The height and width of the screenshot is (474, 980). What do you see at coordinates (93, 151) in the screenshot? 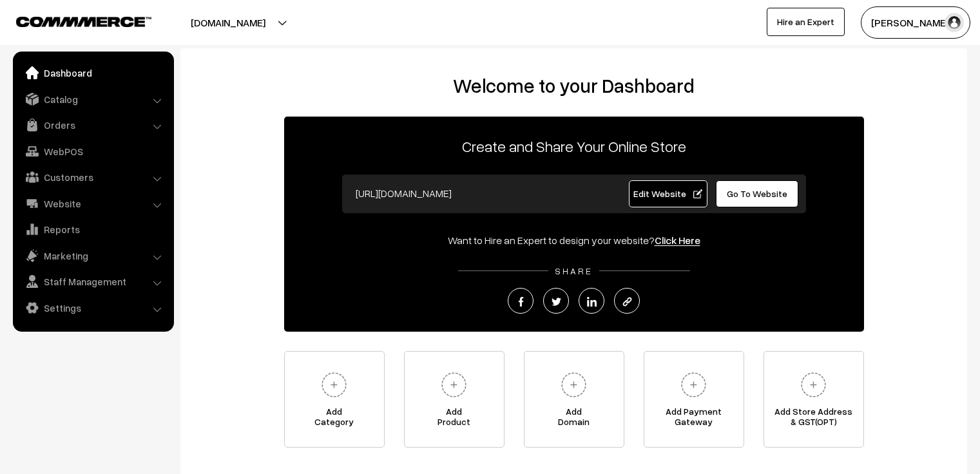
I see `a: WebPOS` at bounding box center [93, 151].